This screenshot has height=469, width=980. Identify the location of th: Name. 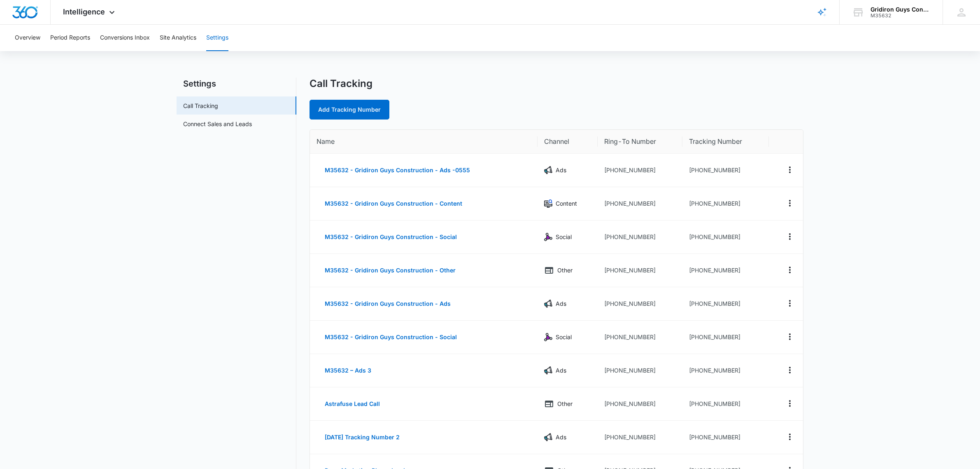
(424, 142).